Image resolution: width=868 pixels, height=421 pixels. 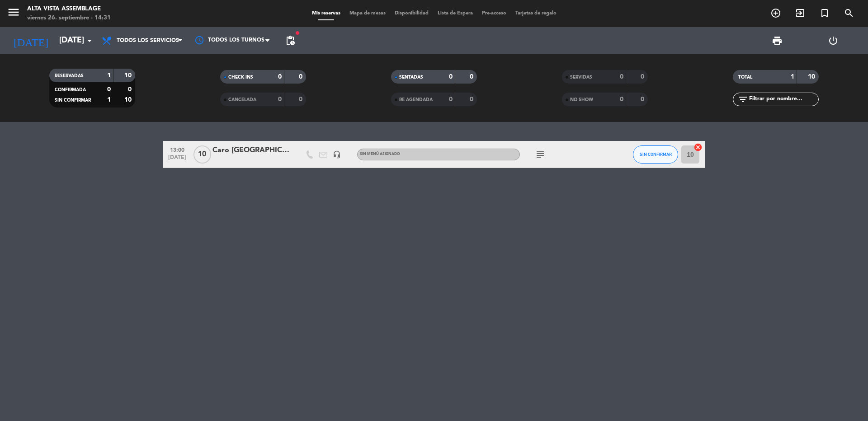 I want to click on span: 10, so click(x=202, y=155).